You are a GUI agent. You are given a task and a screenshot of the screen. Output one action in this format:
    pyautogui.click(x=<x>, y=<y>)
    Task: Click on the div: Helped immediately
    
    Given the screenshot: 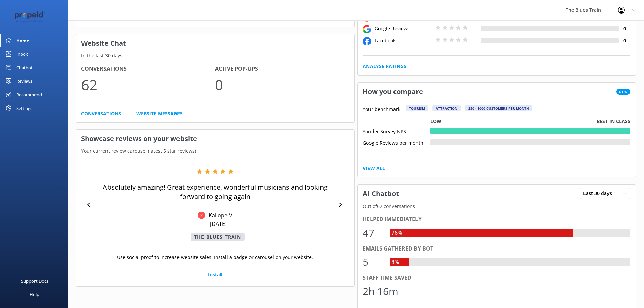 What is the action you would take?
    pyautogui.click(x=497, y=219)
    